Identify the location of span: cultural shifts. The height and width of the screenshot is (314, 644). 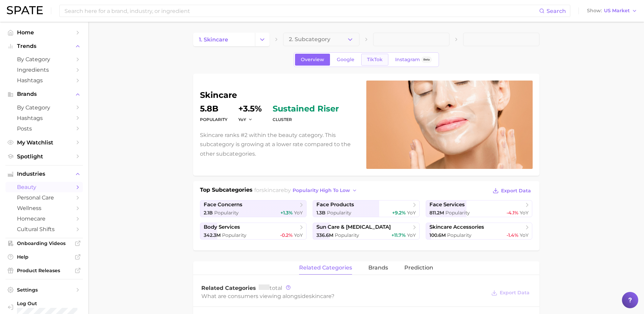
(44, 229).